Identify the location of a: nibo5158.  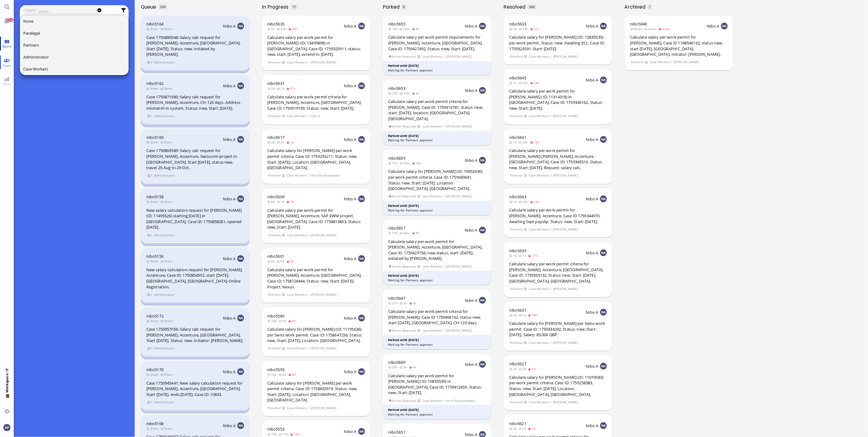
(155, 197).